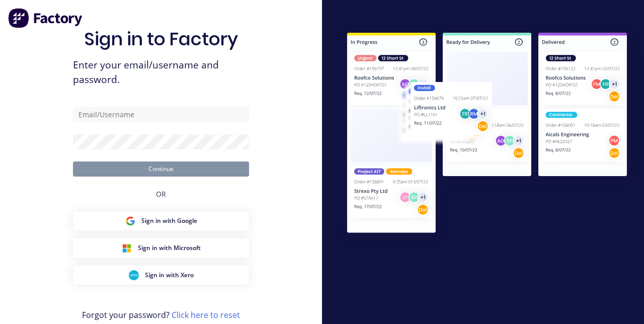  What do you see at coordinates (206, 315) in the screenshot?
I see `a: Click here to reset` at bounding box center [206, 315].